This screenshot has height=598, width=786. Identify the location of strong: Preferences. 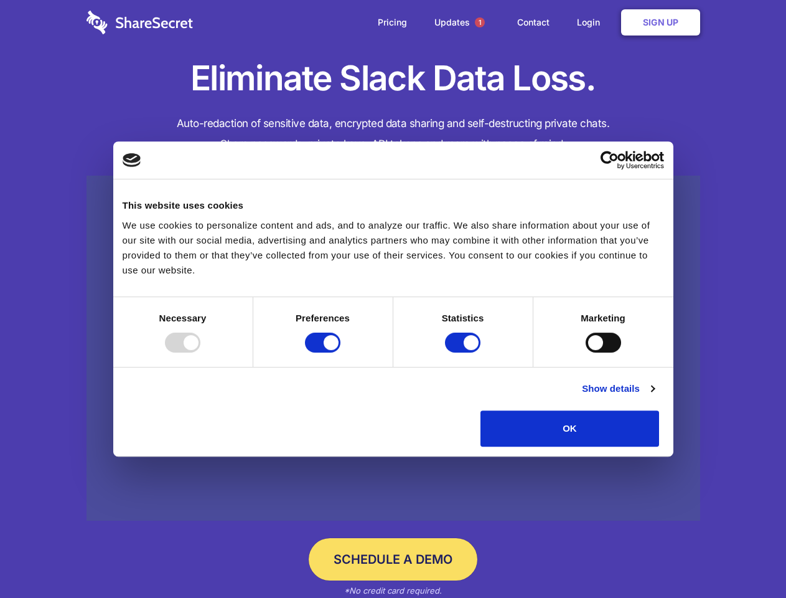
(322, 317).